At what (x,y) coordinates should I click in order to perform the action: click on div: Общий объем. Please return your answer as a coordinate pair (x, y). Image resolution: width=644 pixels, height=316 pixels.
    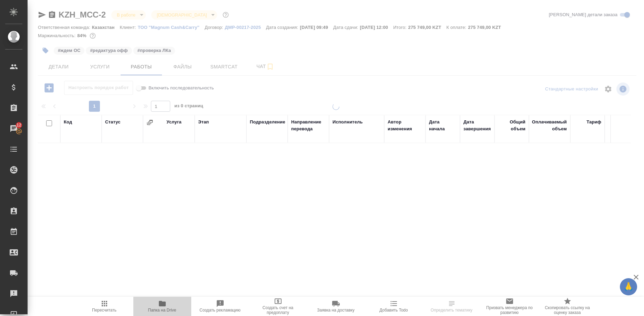
    Looking at the image, I should click on (511, 125).